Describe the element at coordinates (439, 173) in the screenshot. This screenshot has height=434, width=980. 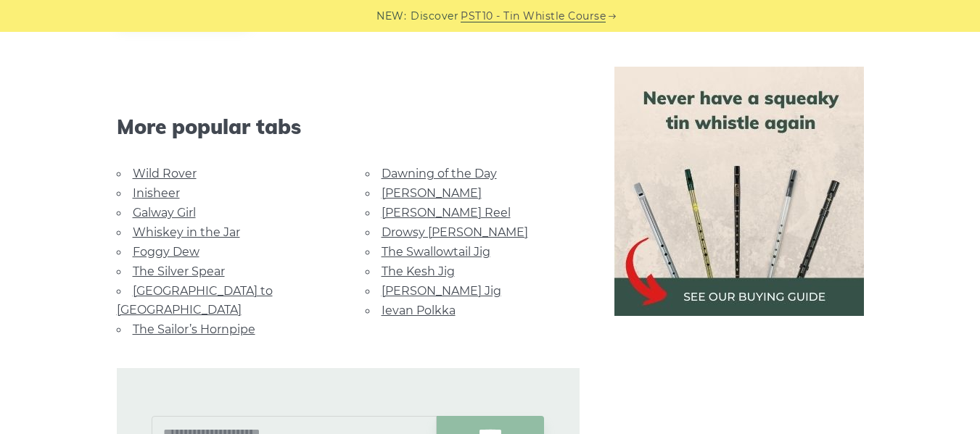
I see `a: Dawning of the Day` at that location.